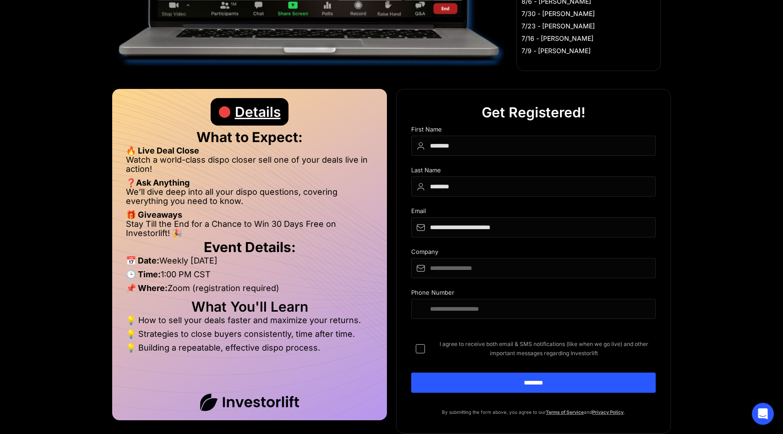 The image size is (783, 434). What do you see at coordinates (533, 171) in the screenshot?
I see `div: Last Name` at bounding box center [533, 171].